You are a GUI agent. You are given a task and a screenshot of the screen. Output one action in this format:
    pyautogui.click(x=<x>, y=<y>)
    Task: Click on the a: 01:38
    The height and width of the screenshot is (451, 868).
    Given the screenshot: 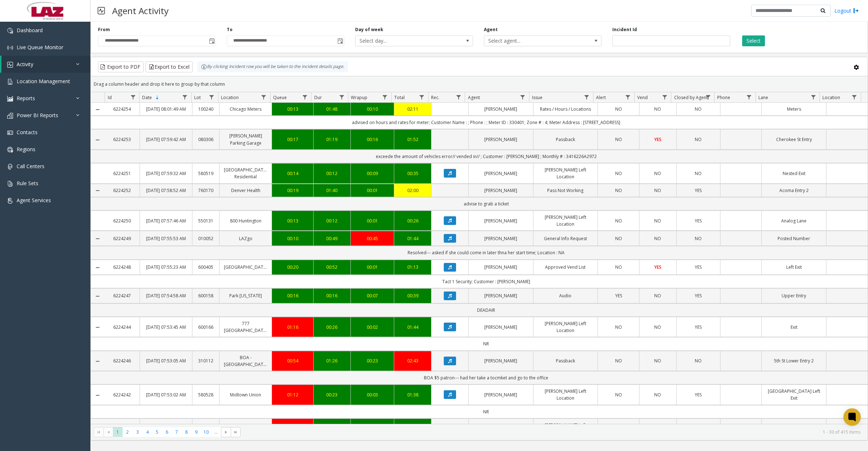 What is the action you would take?
    pyautogui.click(x=413, y=394)
    